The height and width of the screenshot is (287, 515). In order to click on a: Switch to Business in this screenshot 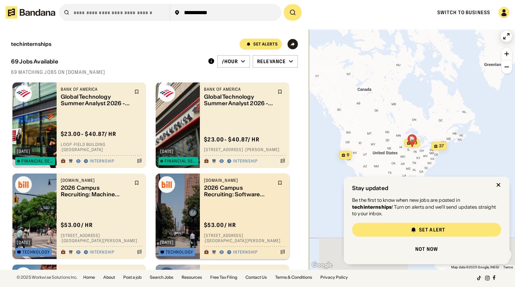, I will do `click(463, 12)`.